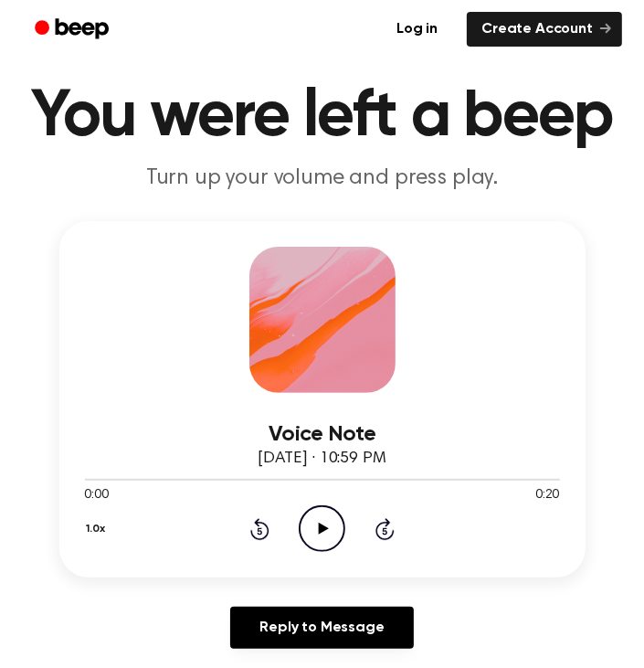  What do you see at coordinates (545, 30) in the screenshot?
I see `a: Create Account` at bounding box center [545, 30].